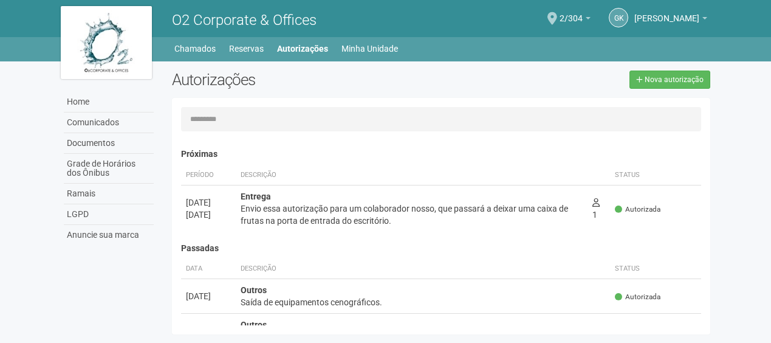  What do you see at coordinates (109, 235) in the screenshot?
I see `a: Anuncie sua marca` at bounding box center [109, 235].